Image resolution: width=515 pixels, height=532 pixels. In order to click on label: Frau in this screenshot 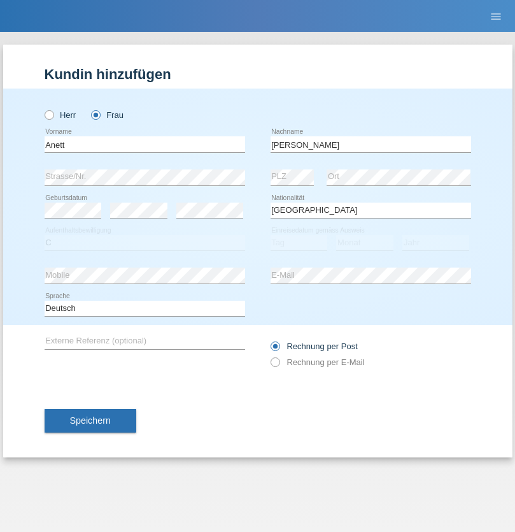, I will do `click(107, 115)`.